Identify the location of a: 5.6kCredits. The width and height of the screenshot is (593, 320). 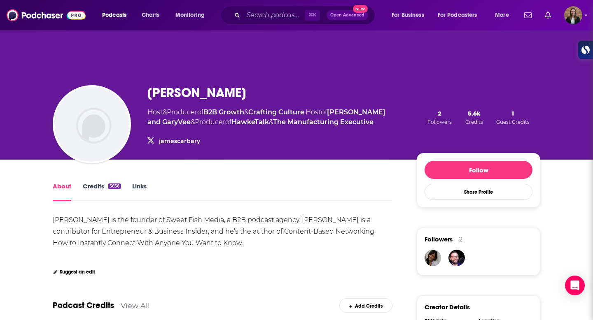
(474, 117).